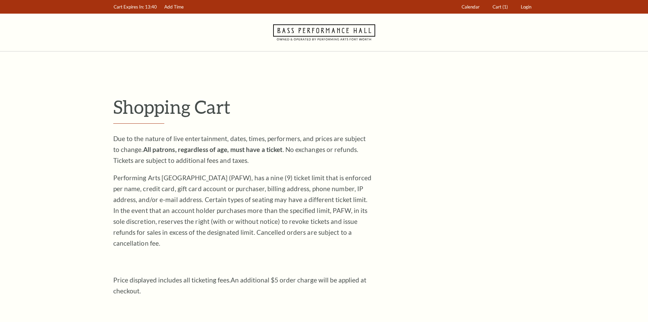 The height and width of the screenshot is (322, 648). What do you see at coordinates (505, 7) in the screenshot?
I see `span: (1)` at bounding box center [505, 7].